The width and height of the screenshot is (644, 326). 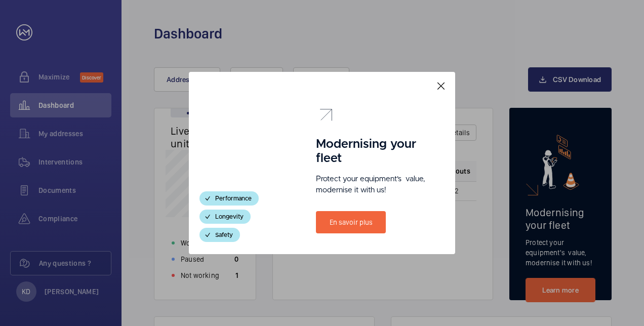 What do you see at coordinates (229, 199) in the screenshot?
I see `div: Performance` at bounding box center [229, 199].